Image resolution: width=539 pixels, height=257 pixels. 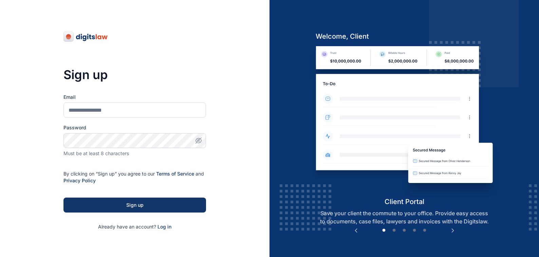 I want to click on p: Already have an account?, so click(x=135, y=227).